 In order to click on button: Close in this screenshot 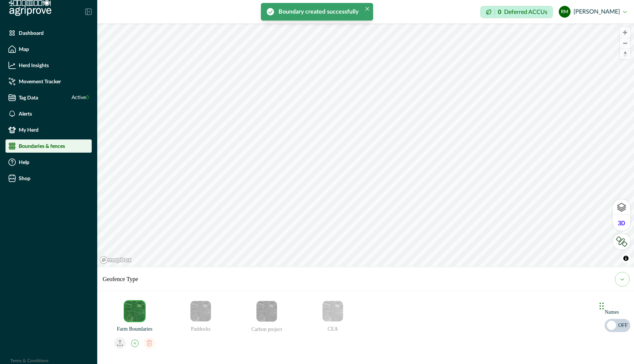, I will do `click(367, 9)`.